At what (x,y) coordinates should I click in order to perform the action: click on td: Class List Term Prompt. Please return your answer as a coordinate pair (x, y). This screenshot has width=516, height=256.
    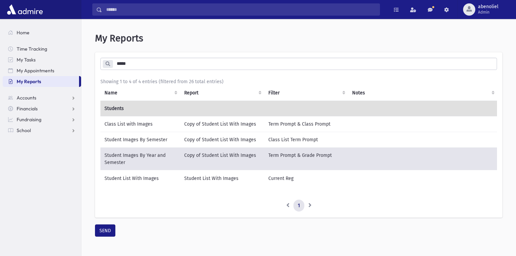
    Looking at the image, I should click on (306, 139).